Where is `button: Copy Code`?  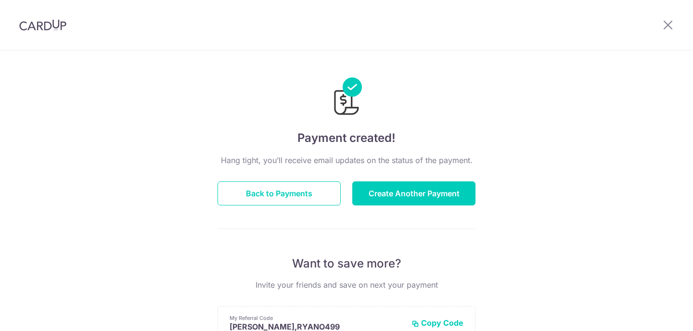
button: Copy Code is located at coordinates (438, 323).